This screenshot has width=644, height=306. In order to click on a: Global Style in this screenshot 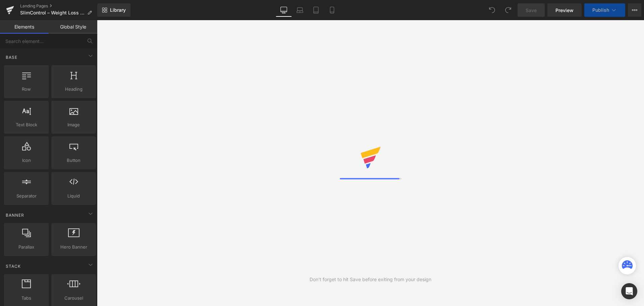, I will do `click(73, 27)`.